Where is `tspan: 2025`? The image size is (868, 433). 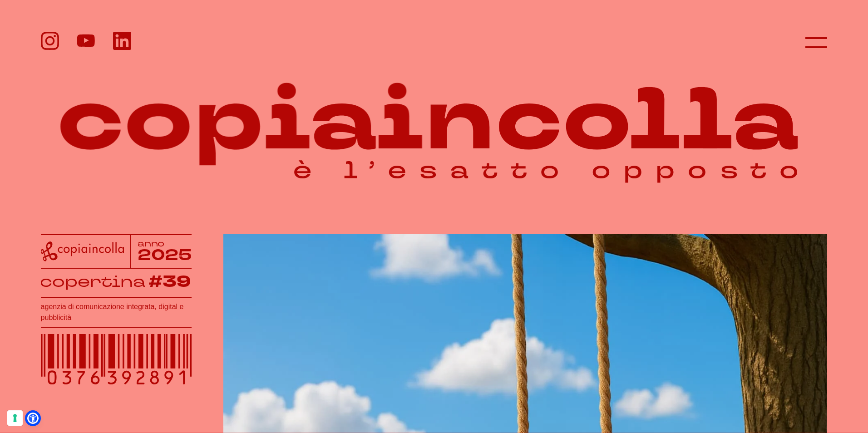 tspan: 2025 is located at coordinates (165, 255).